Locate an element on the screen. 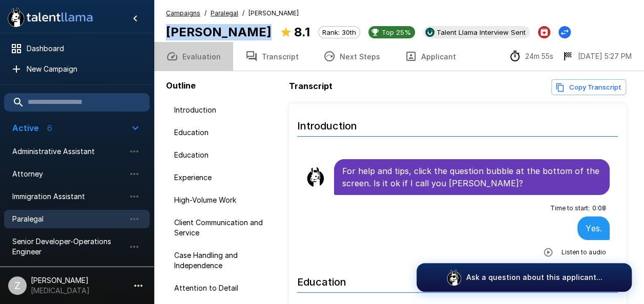  b: 8.1 is located at coordinates (302, 31).